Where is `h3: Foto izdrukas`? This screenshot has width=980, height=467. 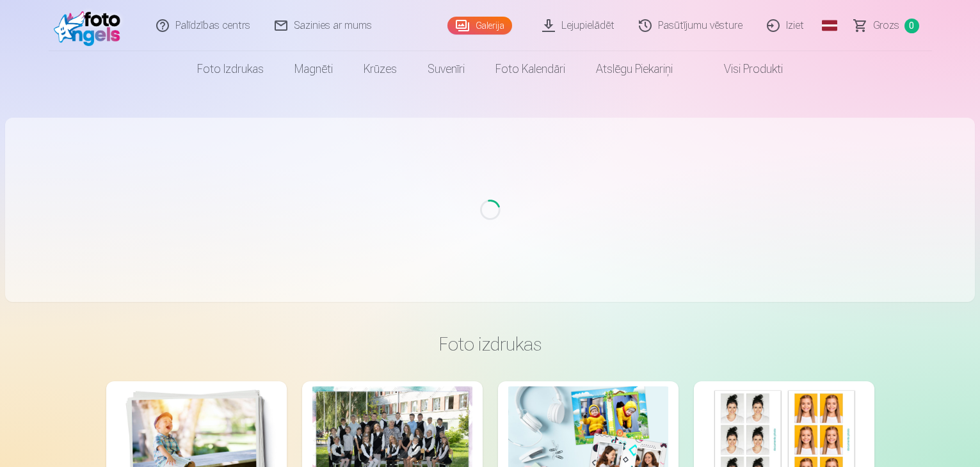 h3: Foto izdrukas is located at coordinates (490, 344).